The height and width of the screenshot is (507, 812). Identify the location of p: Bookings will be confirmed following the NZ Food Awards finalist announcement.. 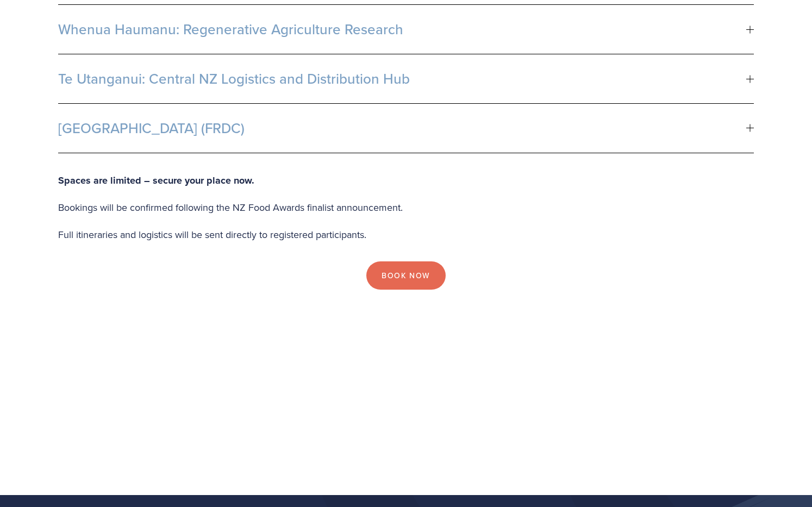
(406, 207).